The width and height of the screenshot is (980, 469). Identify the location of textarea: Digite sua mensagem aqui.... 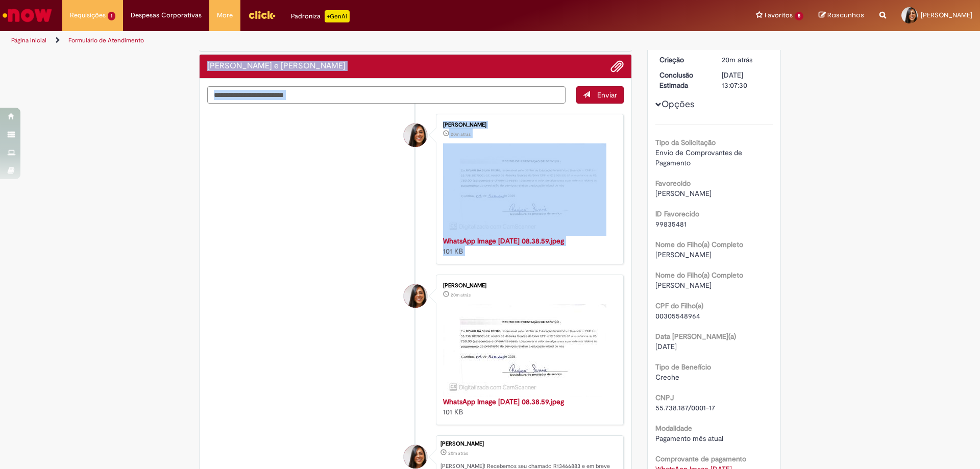
(386, 95).